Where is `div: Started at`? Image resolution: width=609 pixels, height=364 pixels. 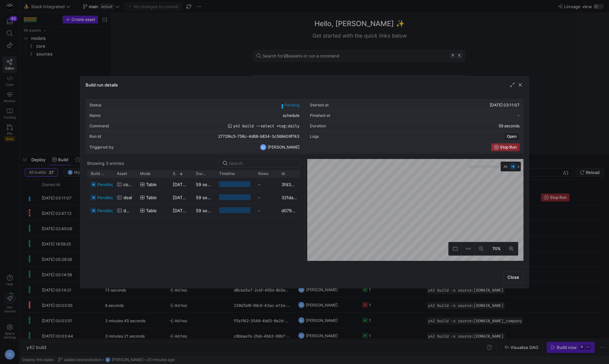 div: Started at is located at coordinates (319, 105).